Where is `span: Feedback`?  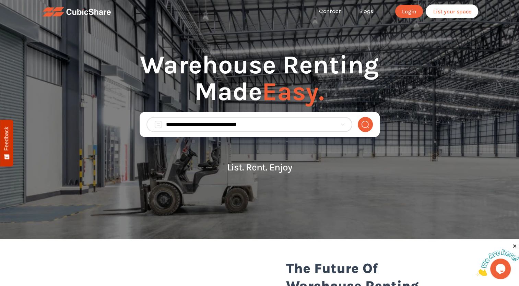
span: Feedback is located at coordinates (7, 139).